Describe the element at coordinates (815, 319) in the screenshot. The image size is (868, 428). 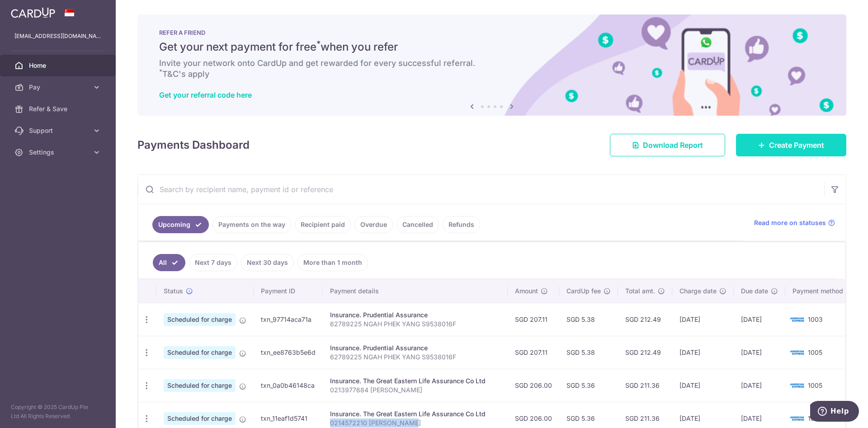
I see `span: 1003` at that location.